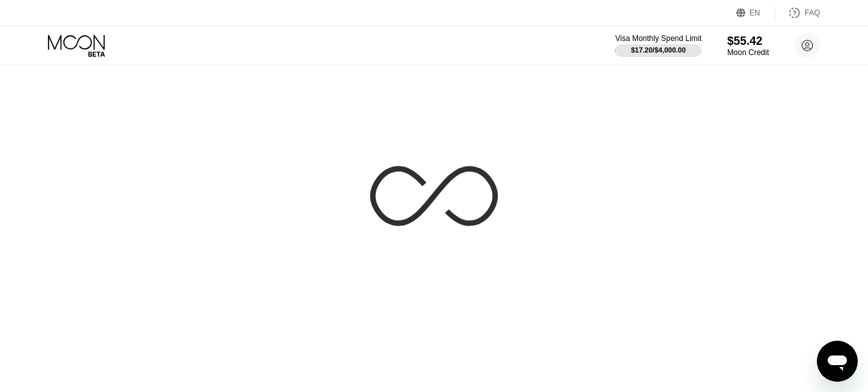 This screenshot has height=392, width=868. I want to click on div: $17.20 / $4,000.00, so click(658, 50).